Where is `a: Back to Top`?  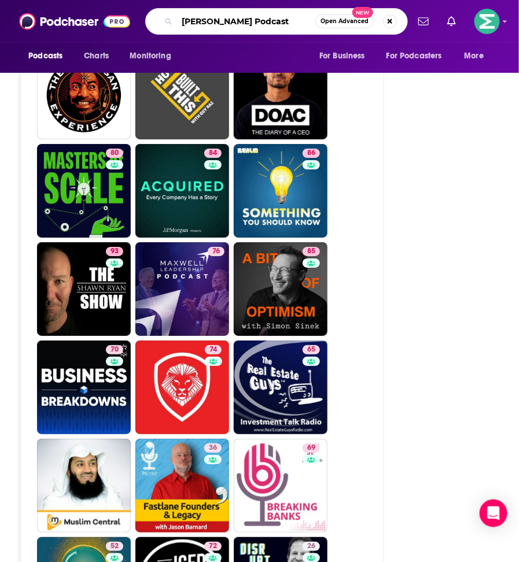 a: Back to Top is located at coordinates (40, 20).